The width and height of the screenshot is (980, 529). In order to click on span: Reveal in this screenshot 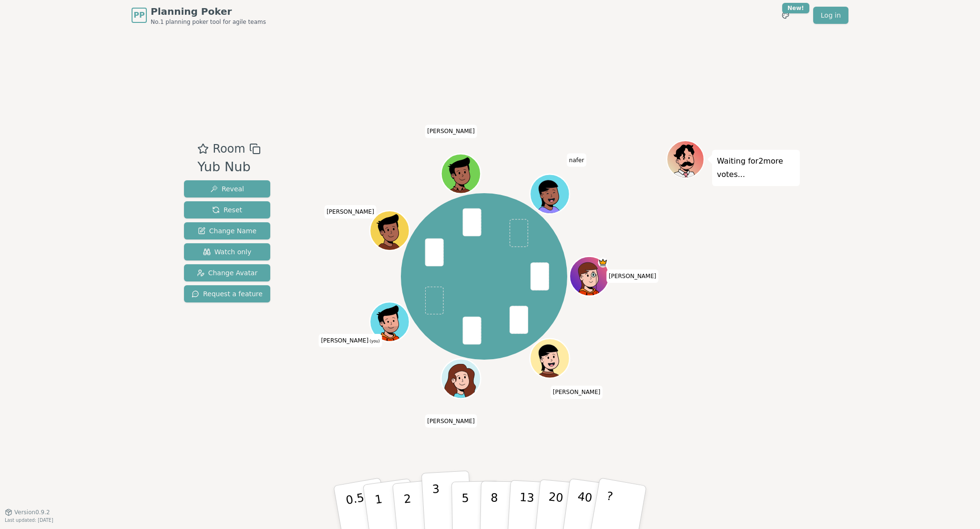, I will do `click(227, 189)`.